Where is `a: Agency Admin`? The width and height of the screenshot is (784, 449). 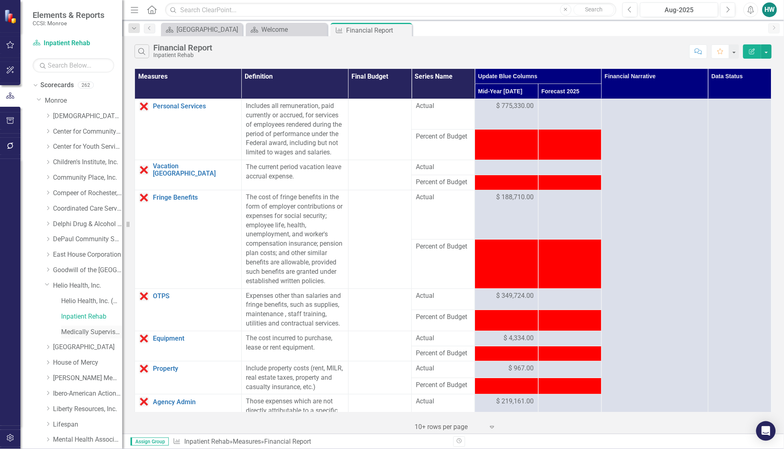 a: Agency Admin is located at coordinates (195, 402).